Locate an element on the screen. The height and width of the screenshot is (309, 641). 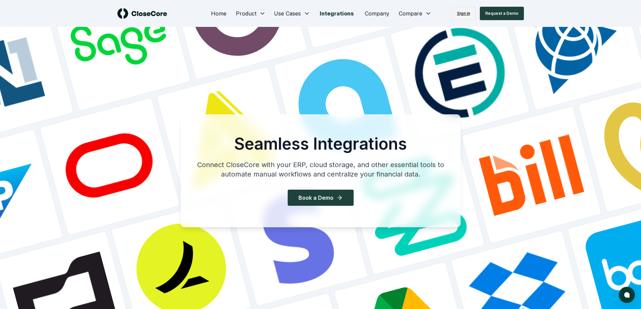
button: Compare is located at coordinates (415, 13).